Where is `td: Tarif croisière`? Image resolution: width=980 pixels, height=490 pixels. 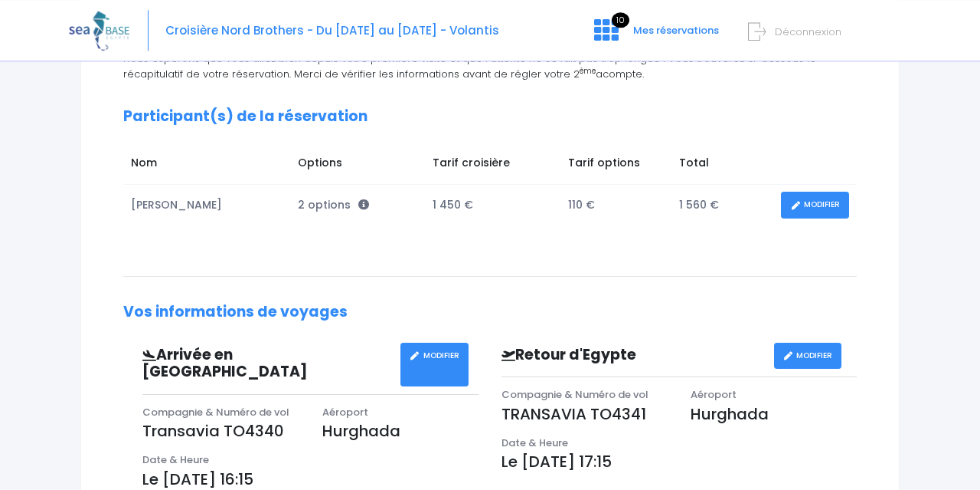 td: Tarif croisière is located at coordinates (493, 166).